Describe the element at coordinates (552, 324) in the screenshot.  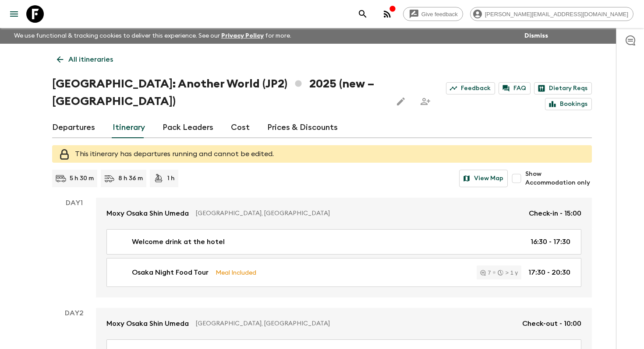
I see `p: Check-out - 10:00` at that location.